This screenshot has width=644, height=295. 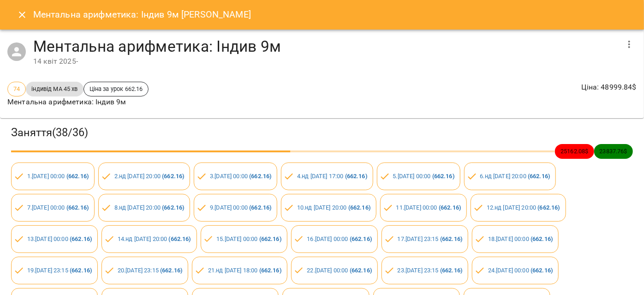 I want to click on span: 74, so click(x=17, y=89).